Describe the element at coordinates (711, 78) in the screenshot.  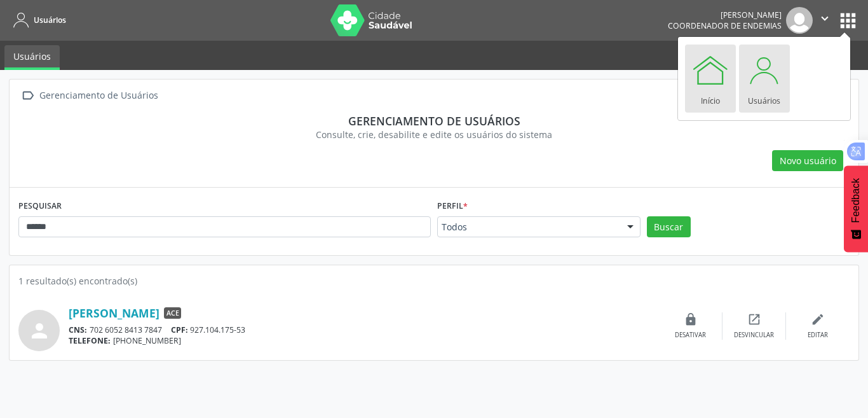
I see `a: Início` at that location.